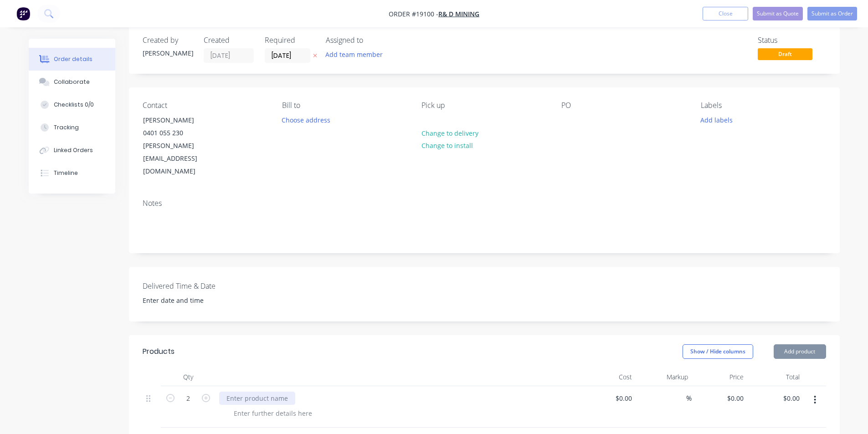 The width and height of the screenshot is (868, 434). What do you see at coordinates (450, 132) in the screenshot?
I see `button: Change to delivery` at bounding box center [450, 132].